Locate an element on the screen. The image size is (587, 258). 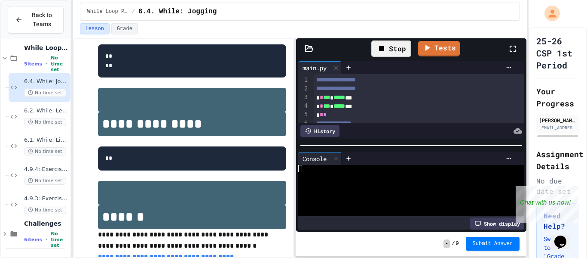
div: 6 is located at coordinates (304, 123).